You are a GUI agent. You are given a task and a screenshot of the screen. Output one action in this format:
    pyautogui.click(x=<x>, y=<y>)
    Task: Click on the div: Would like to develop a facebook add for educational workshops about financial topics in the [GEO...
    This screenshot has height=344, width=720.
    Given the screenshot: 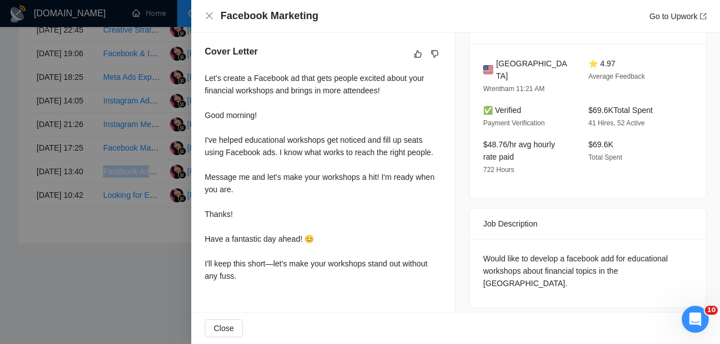 What is the action you would take?
    pyautogui.click(x=588, y=271)
    